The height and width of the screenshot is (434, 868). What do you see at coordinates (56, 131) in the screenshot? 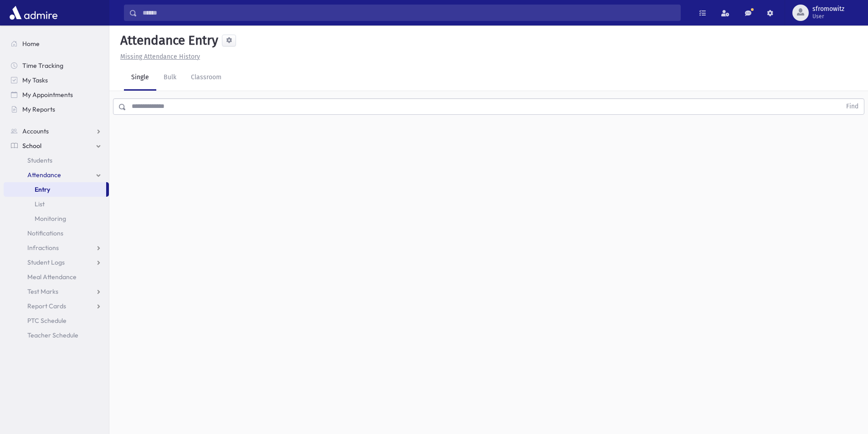
I see `a: Accounts` at bounding box center [56, 131].